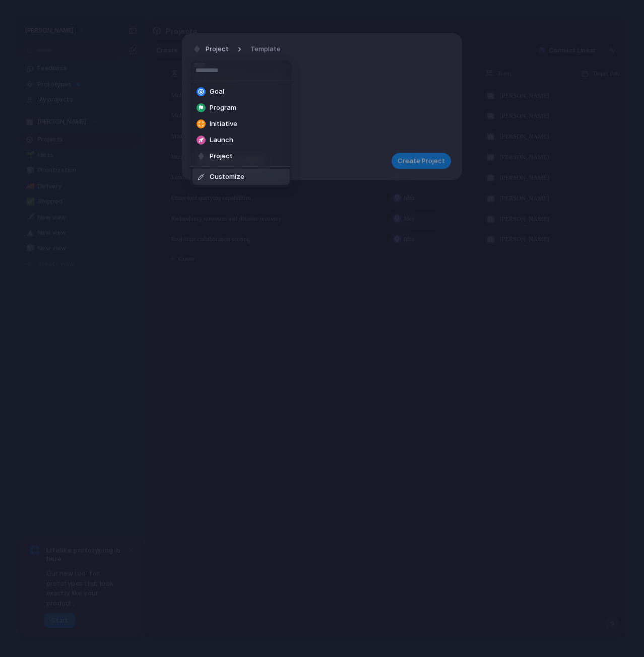 This screenshot has height=657, width=644. I want to click on span: Launch, so click(221, 140).